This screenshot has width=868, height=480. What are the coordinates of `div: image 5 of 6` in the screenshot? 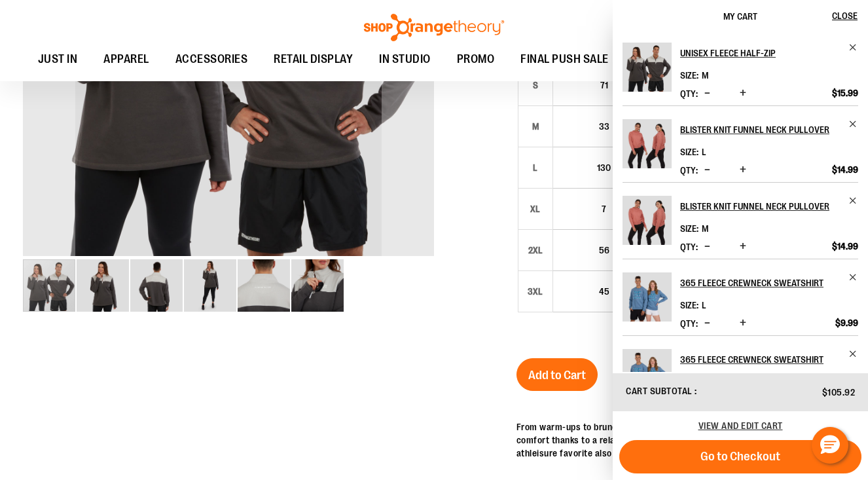 It's located at (264, 285).